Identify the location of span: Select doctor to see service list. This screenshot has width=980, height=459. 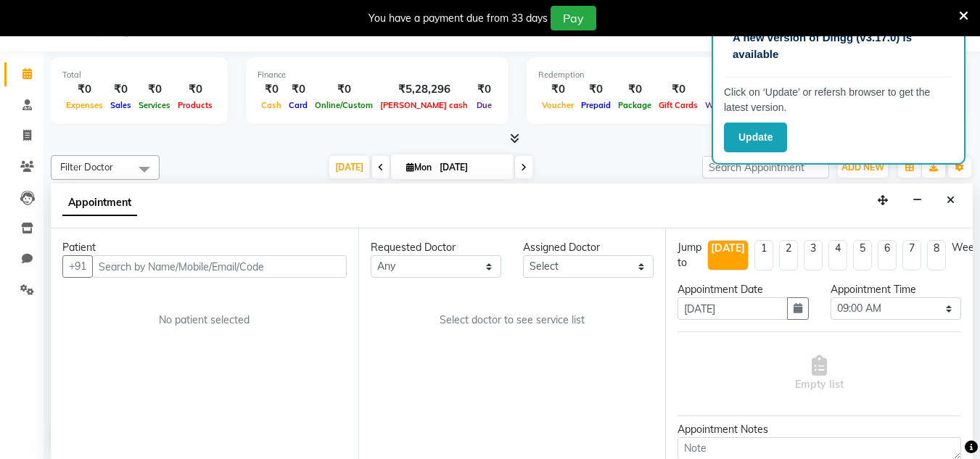
(512, 320).